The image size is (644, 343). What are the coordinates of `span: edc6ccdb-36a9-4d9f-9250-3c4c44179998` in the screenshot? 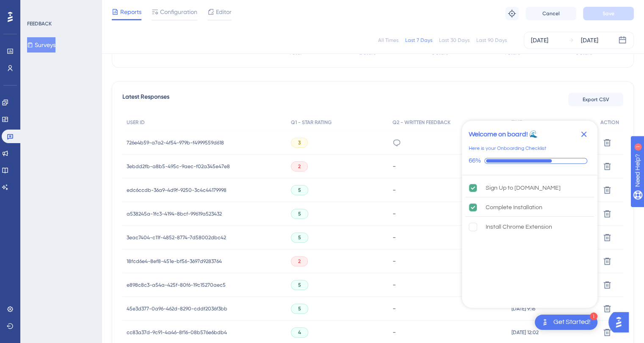 It's located at (177, 190).